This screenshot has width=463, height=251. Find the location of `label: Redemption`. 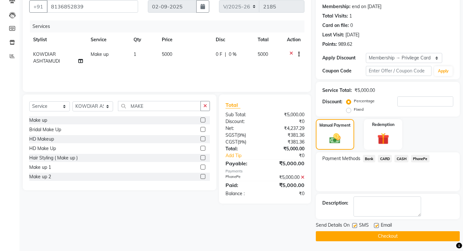

label: Redemption is located at coordinates (383, 125).